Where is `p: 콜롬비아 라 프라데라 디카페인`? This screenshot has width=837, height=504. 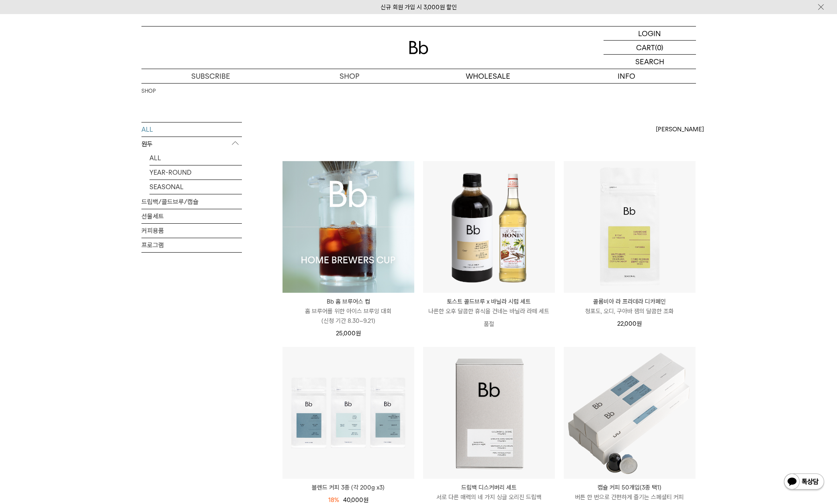
p: 콜롬비아 라 프라데라 디카페인 is located at coordinates (630, 302).